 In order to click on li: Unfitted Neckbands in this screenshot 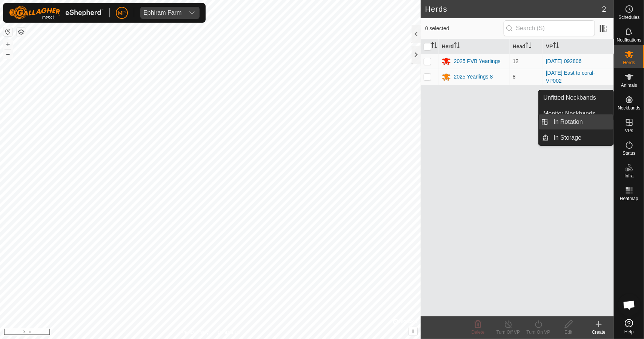, I will do `click(576, 98)`.